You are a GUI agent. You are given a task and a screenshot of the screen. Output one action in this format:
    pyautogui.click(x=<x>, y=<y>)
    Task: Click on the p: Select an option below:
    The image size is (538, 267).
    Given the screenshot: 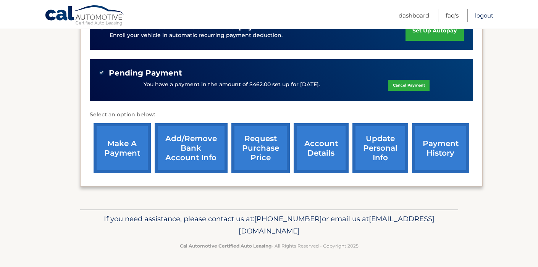 What is the action you would take?
    pyautogui.click(x=281, y=115)
    